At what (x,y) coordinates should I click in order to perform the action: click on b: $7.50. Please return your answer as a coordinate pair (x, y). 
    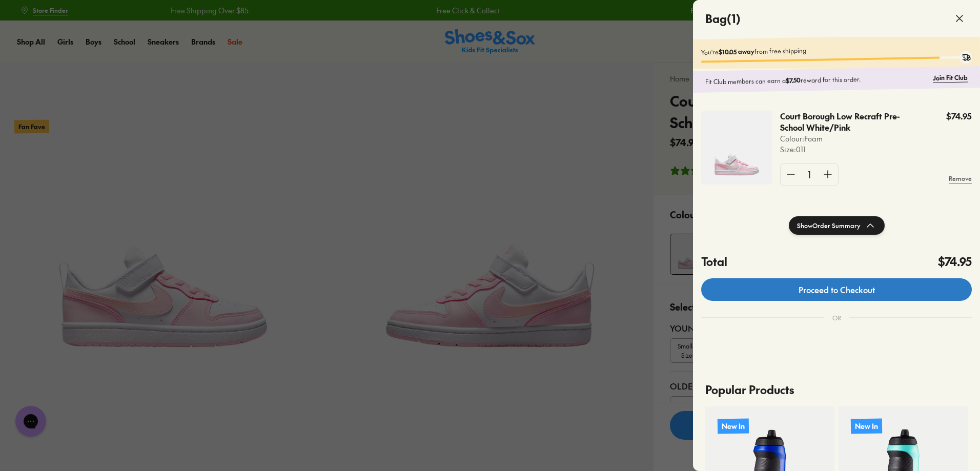
    Looking at the image, I should click on (793, 80).